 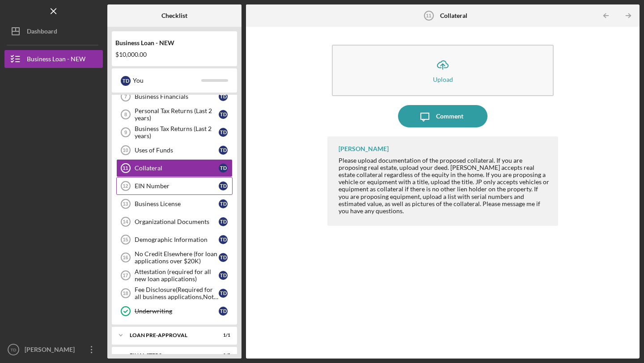 I want to click on tspan: 8, so click(x=125, y=115).